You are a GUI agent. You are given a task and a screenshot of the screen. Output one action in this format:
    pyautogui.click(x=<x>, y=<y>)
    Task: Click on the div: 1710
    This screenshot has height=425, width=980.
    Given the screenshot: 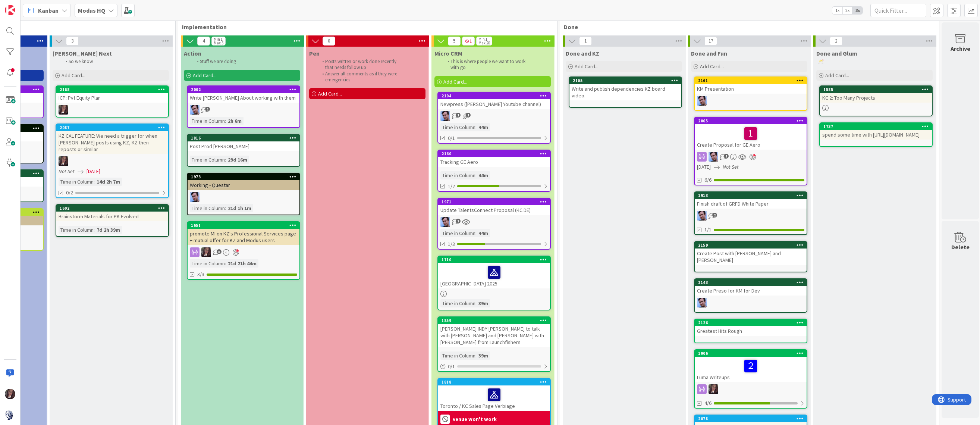 What is the action you would take?
    pyautogui.click(x=494, y=259)
    